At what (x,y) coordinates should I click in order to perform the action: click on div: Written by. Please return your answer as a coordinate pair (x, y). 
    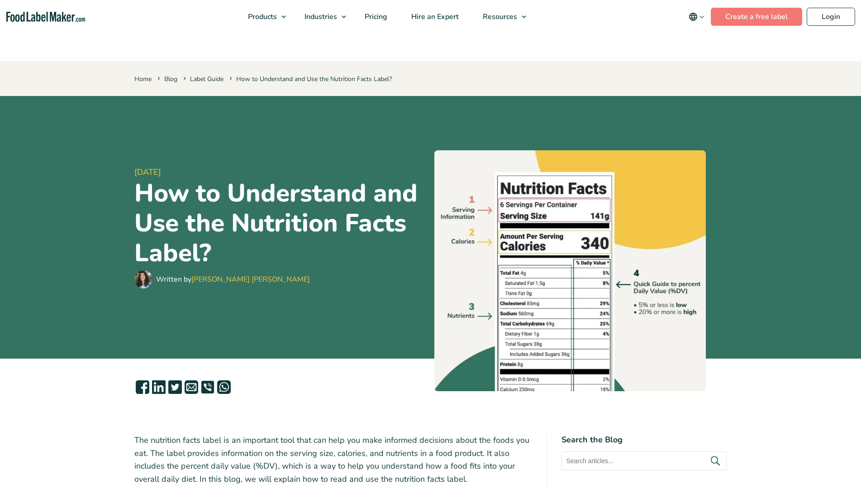
    Looking at the image, I should click on (233, 279).